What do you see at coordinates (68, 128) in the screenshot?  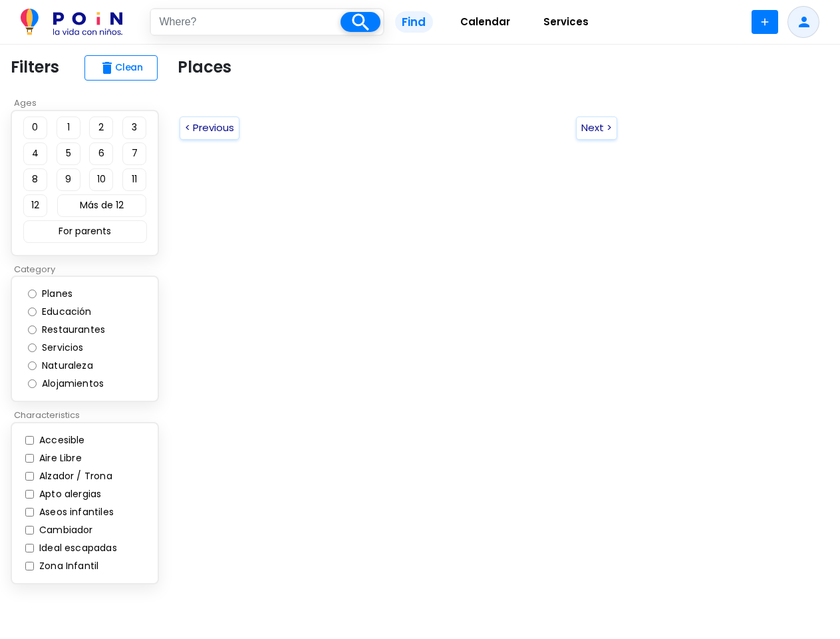 I see `button: 1` at bounding box center [68, 128].